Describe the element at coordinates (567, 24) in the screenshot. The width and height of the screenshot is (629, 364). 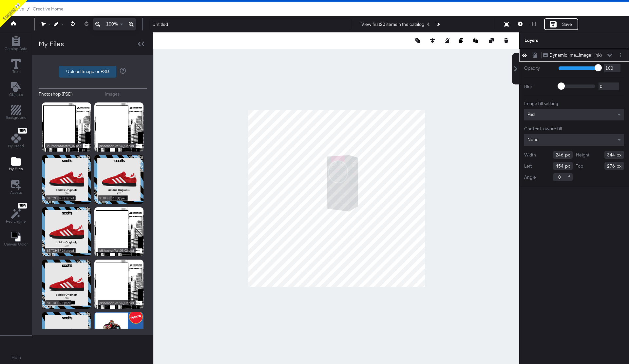
I see `div: Save` at that location.